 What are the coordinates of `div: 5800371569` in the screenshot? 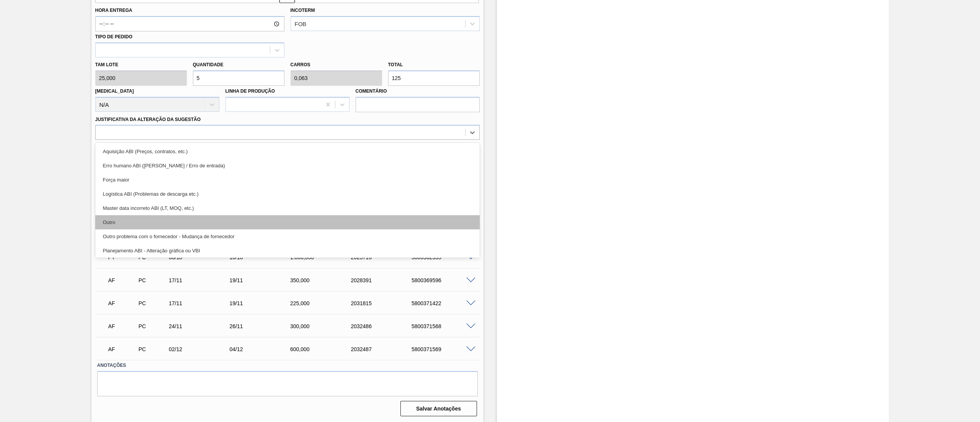 It's located at (444, 349).